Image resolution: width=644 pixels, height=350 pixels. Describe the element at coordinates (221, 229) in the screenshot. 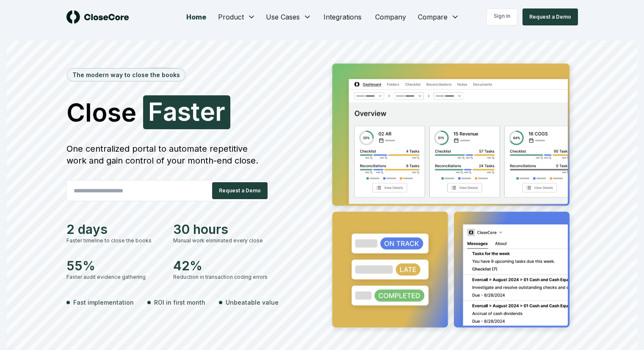

I see `div: 30 hours` at that location.